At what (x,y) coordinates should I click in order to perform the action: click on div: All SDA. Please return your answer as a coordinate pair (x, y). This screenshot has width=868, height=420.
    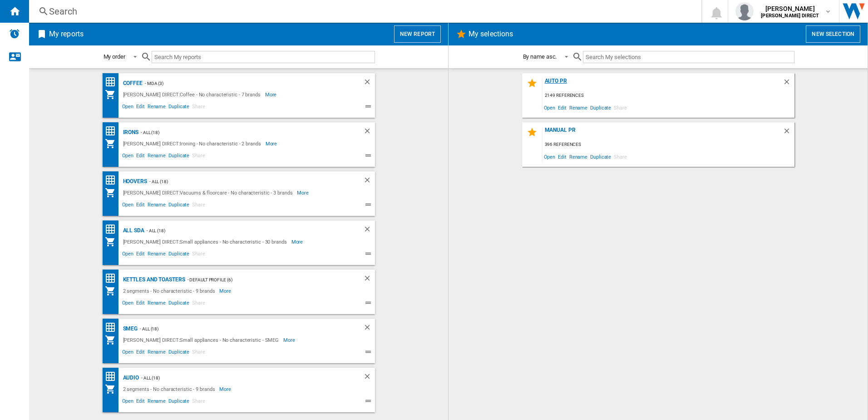
    Looking at the image, I should click on (133, 231).